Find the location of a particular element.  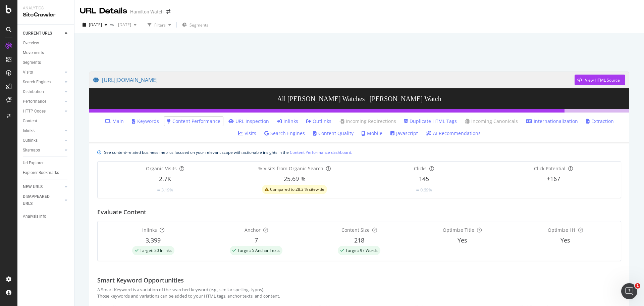

div: Hamilton Watch is located at coordinates (147, 12).